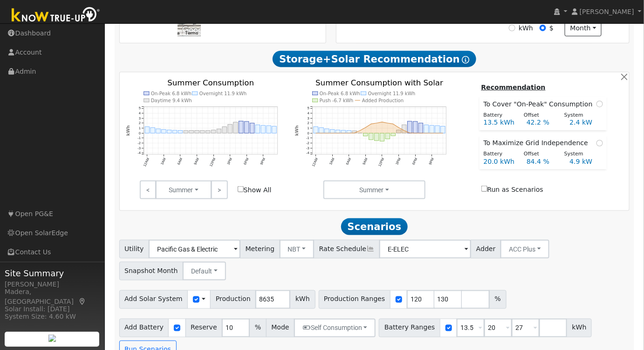  Describe the element at coordinates (379, 83) in the screenshot. I see `text: Summer Consumption with Solar` at that location.